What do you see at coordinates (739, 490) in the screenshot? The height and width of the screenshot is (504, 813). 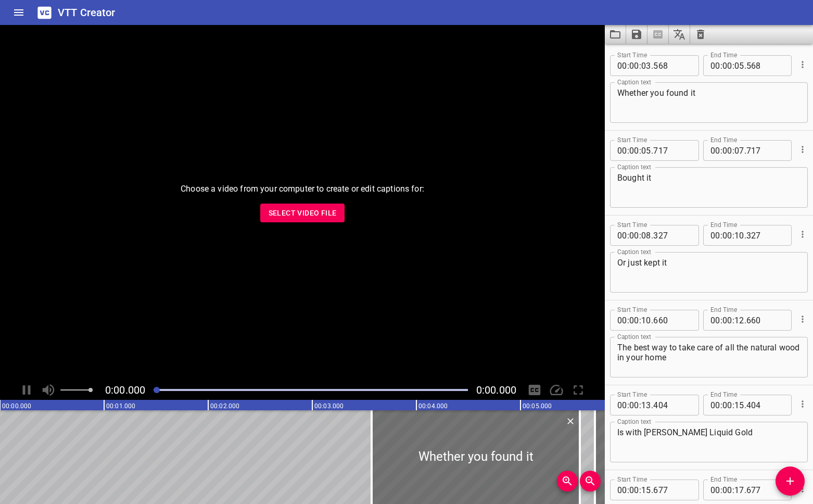 I see `input: 17` at bounding box center [739, 490].